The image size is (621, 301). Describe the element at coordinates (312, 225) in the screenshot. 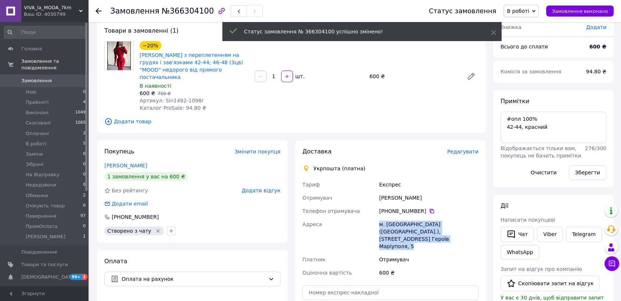

I see `span: Адреса` at that location.